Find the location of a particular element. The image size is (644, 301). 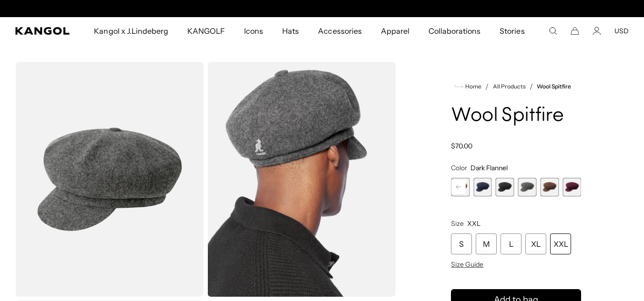

div: 5 of 8 is located at coordinates (505, 187).